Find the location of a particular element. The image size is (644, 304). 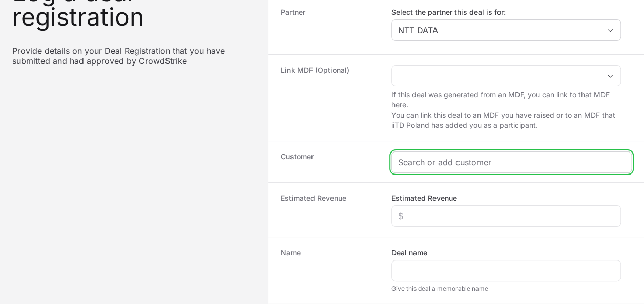

dt: Estimated Revenue is located at coordinates (330, 210).